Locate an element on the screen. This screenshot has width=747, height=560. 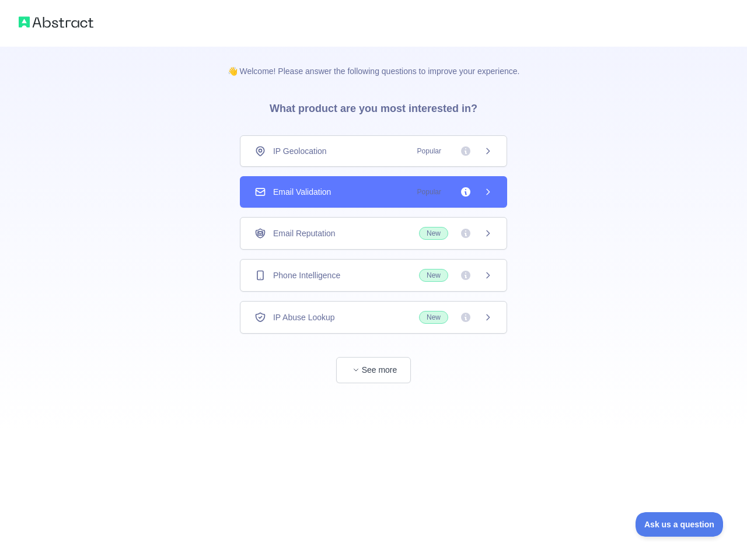
span: Phone Intelligence is located at coordinates (306, 275).